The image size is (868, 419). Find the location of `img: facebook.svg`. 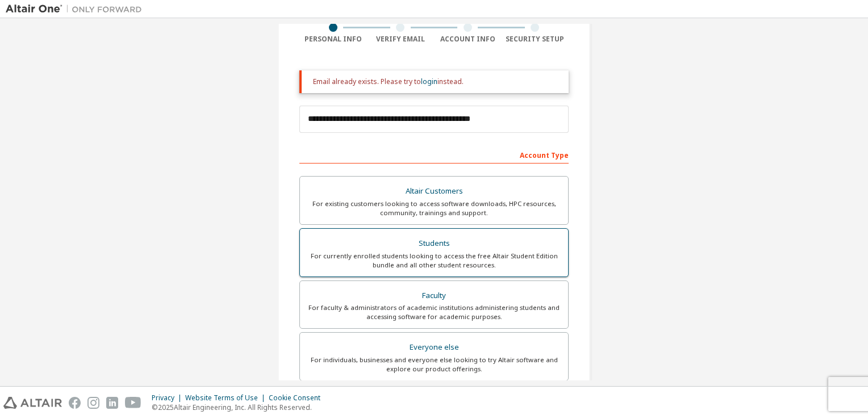

img: facebook.svg is located at coordinates (74, 402).